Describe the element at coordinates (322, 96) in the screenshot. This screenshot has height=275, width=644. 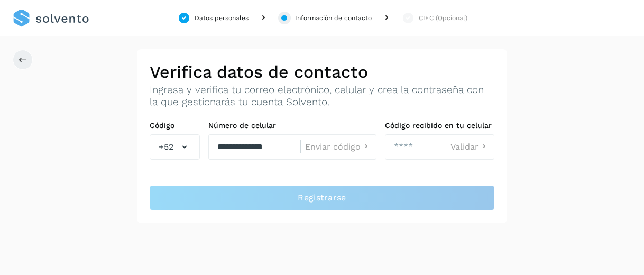
I see `p: Ingresa y verifica tu correo electrónico, celular y crea la contraseña con la que gestionarás tu ...` at that location.